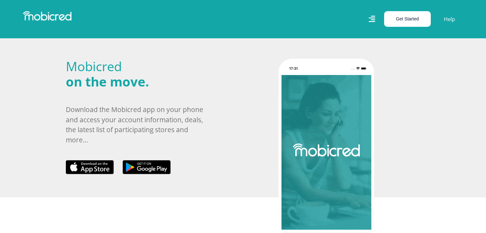  I want to click on p: Download the Mobicred app on your phone and access your account information, deals, the latest li..., so click(137, 125).